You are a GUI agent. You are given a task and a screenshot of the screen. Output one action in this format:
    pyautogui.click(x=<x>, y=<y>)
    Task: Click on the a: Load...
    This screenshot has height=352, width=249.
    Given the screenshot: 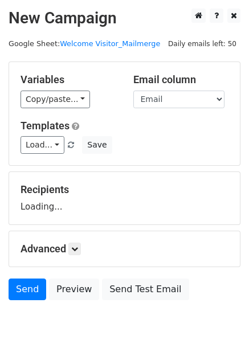 What is the action you would take?
    pyautogui.click(x=42, y=145)
    